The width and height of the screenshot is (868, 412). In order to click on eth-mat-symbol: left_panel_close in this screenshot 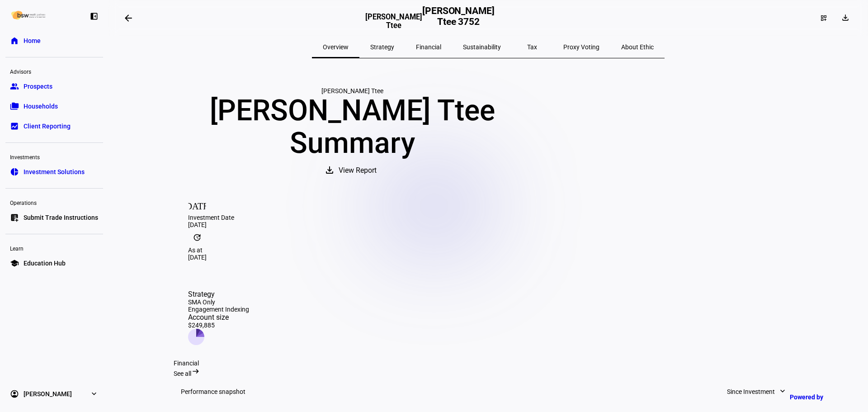, I will do `click(94, 16)`.